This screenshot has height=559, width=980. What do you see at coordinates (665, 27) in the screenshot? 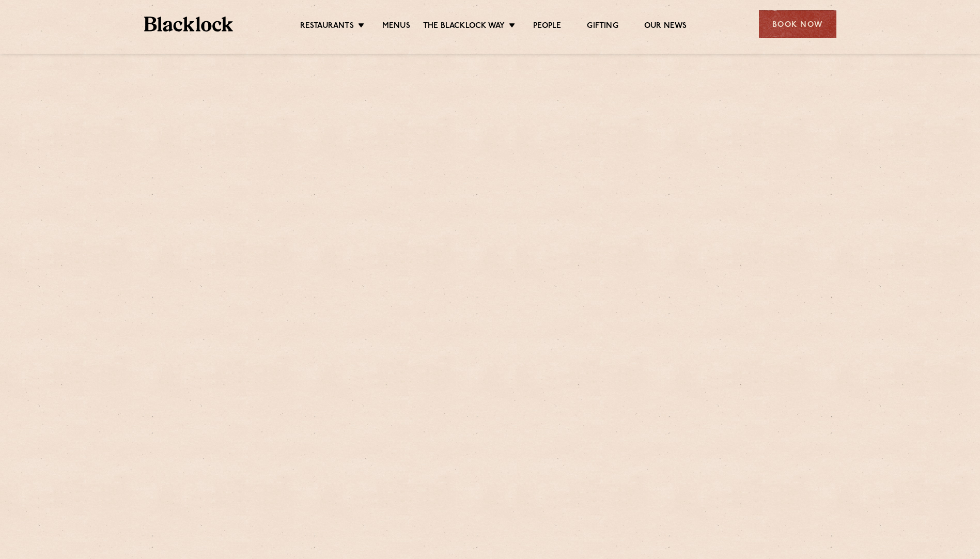
I see `a: Our News` at bounding box center [665, 27].